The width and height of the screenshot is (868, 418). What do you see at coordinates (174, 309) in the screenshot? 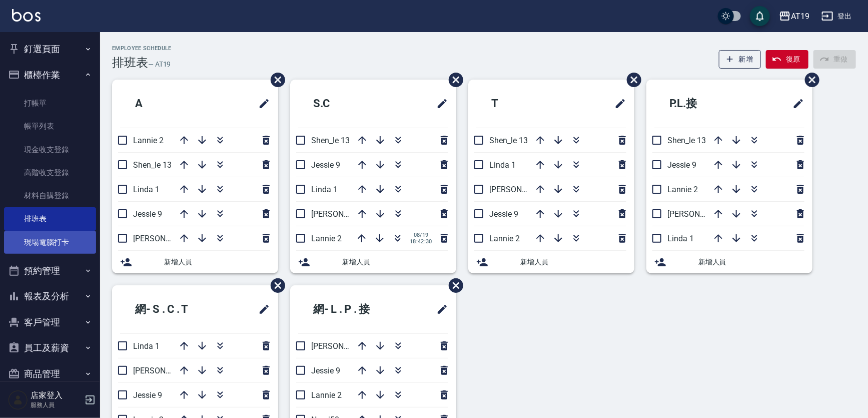
I see `h2: 網- S . C . T` at bounding box center [174, 309].